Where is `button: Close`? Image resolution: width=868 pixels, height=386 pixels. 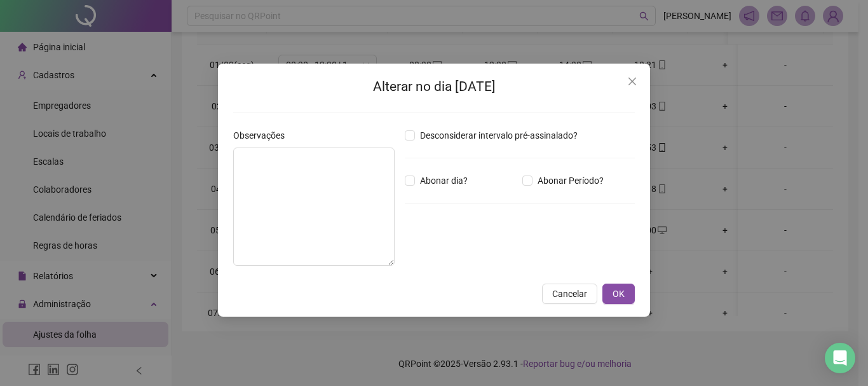
button: Close is located at coordinates (632, 82).